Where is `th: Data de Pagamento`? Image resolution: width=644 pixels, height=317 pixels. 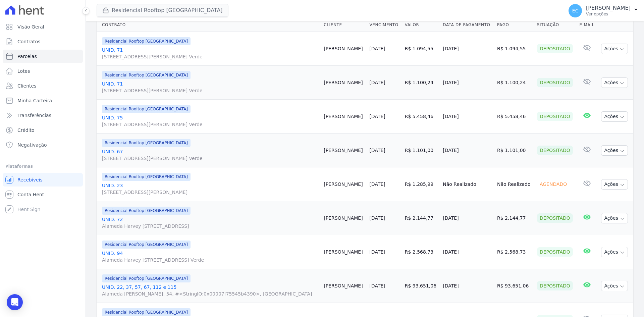 th: Data de Pagamento is located at coordinates (467, 25).